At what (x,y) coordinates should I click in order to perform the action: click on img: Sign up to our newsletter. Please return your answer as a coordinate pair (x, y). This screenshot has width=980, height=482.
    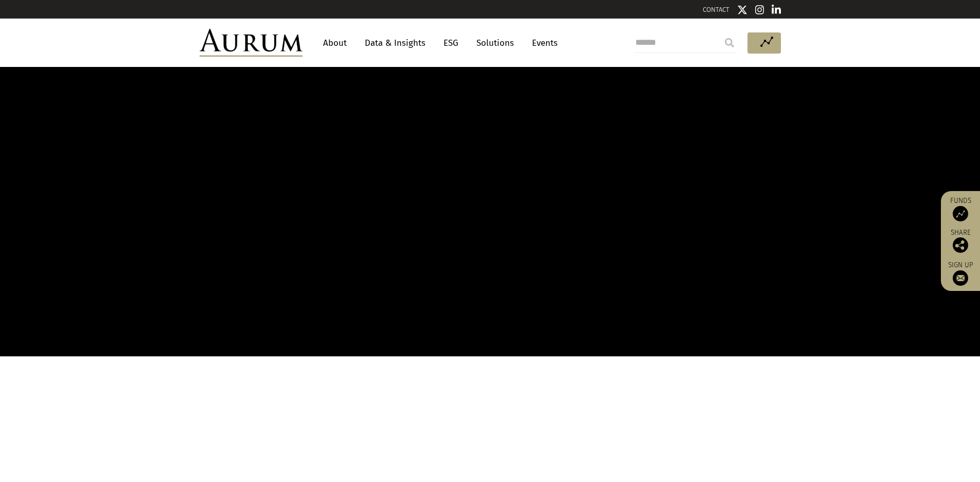
    Looking at the image, I should click on (960, 278).